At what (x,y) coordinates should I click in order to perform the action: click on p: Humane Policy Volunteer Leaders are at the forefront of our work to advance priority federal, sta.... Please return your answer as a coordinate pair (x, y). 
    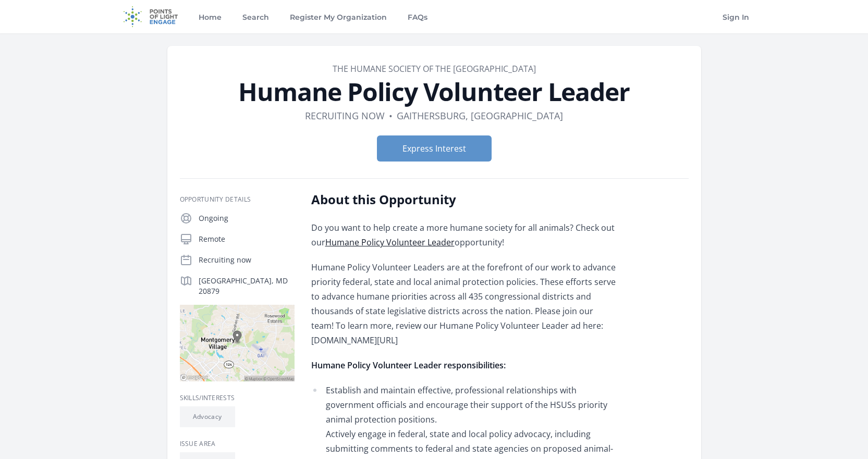
    Looking at the image, I should click on (463, 304).